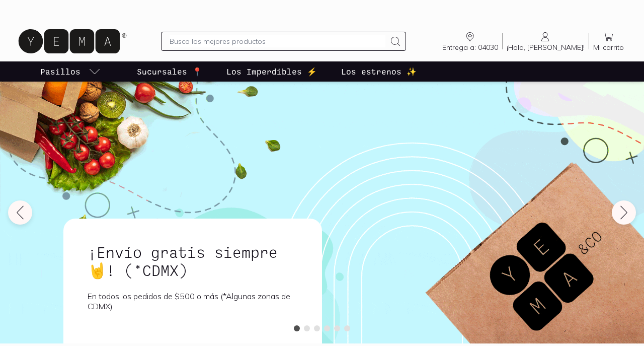 The image size is (644, 346). Describe the element at coordinates (193, 301) in the screenshot. I see `p: En todos los pedidos de $500 o más (*Algunas zonas de CDMX)` at that location.